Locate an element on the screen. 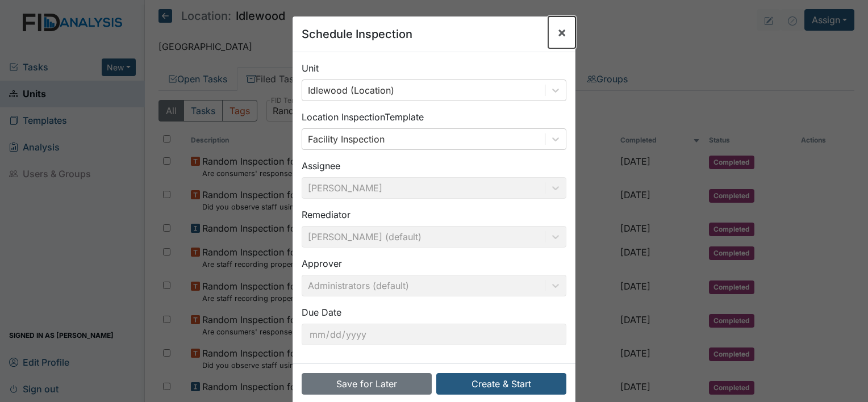  h5: Schedule Inspection is located at coordinates (357, 34).